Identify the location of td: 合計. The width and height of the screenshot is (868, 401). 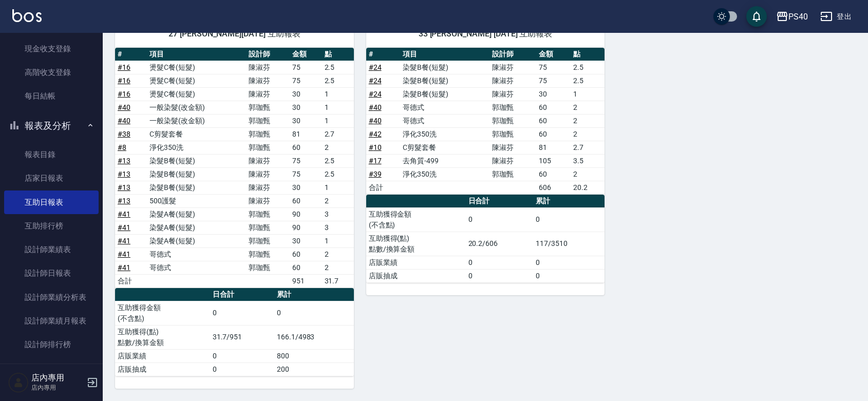
(383, 188).